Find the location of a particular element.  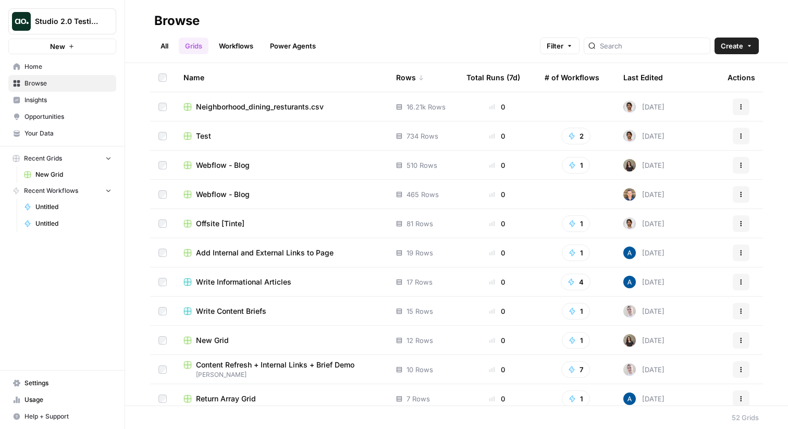

span: Write Informational Articles is located at coordinates (244, 282).